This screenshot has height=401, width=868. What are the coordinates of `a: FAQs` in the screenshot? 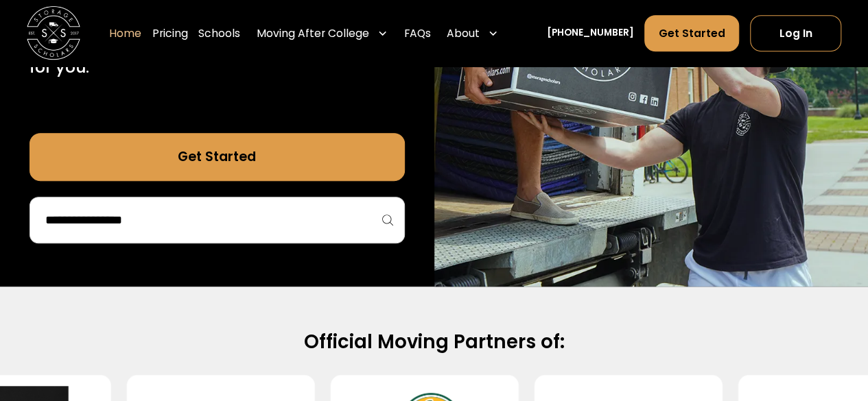 It's located at (417, 34).